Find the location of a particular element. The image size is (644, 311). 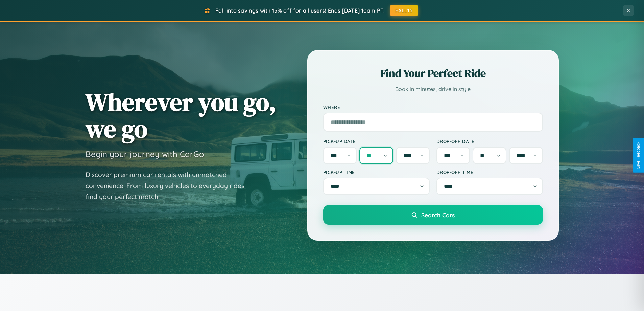

h2: Find Your Perfect Ride is located at coordinates (433, 74).